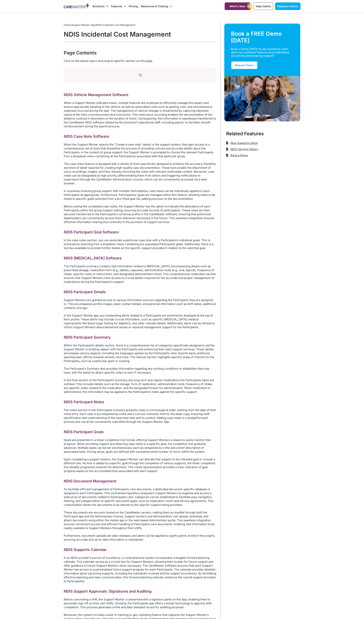 The image size is (364, 619). What do you see at coordinates (83, 25) in the screenshot?
I see `a: Support Worker App` at bounding box center [83, 25].